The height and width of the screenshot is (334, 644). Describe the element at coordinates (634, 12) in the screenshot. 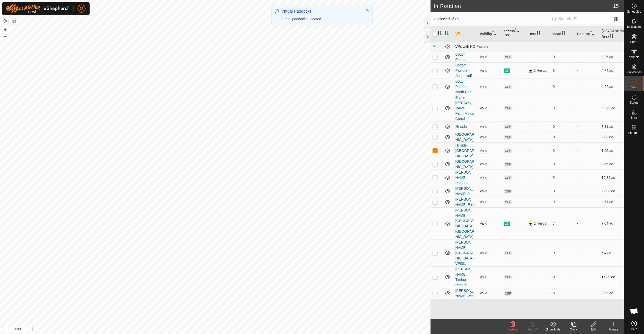

I see `span: Schedules` at that location.